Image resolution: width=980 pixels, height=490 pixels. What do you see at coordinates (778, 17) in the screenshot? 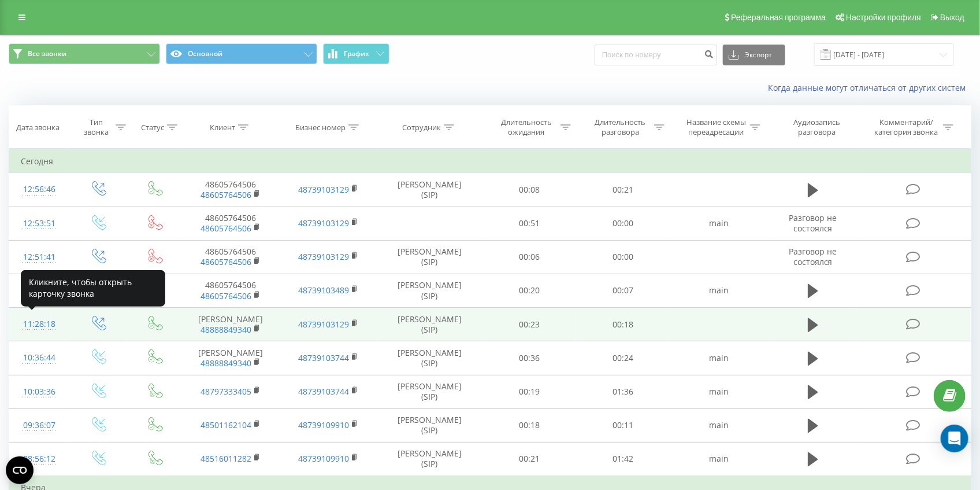
I see `span: Реферальная программа` at bounding box center [778, 17].